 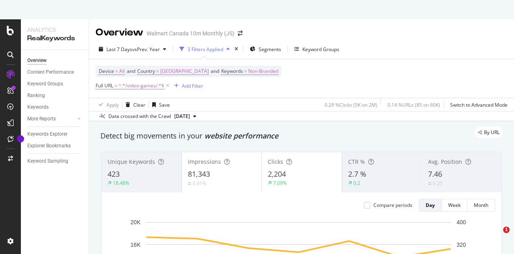 I want to click on div: Add Filter, so click(x=193, y=86).